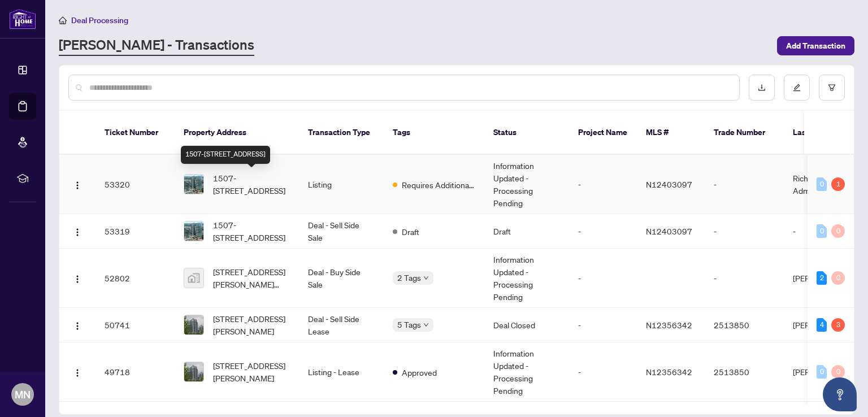 The width and height of the screenshot is (868, 417). What do you see at coordinates (341, 372) in the screenshot?
I see `td: Listing - Lease` at bounding box center [341, 372].